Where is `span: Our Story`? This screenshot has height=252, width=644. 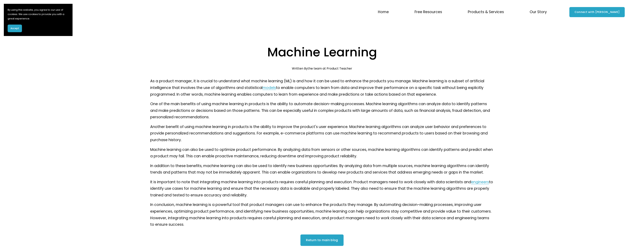
span: Our Story is located at coordinates (538, 12).